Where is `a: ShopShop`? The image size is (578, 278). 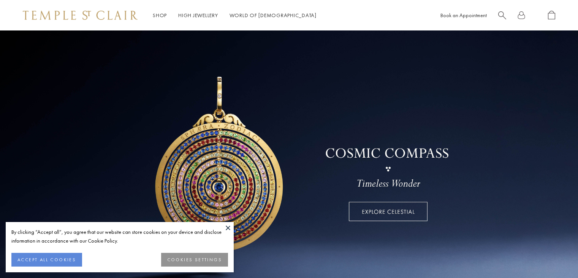
a: ShopShop is located at coordinates (160, 15).